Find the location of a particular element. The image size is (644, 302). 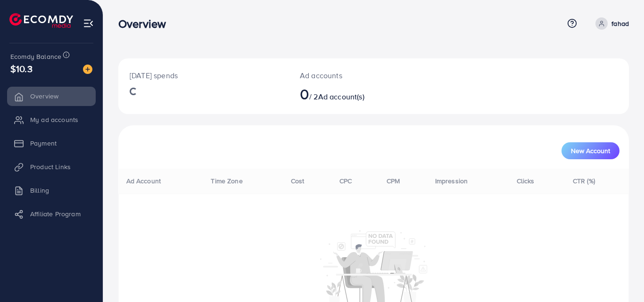

img: image is located at coordinates (88, 69).